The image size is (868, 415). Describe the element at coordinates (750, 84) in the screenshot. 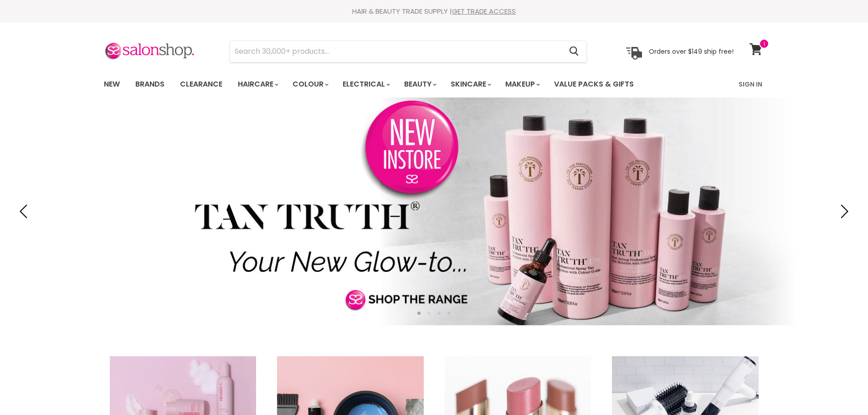

I see `a: Sign In` at that location.